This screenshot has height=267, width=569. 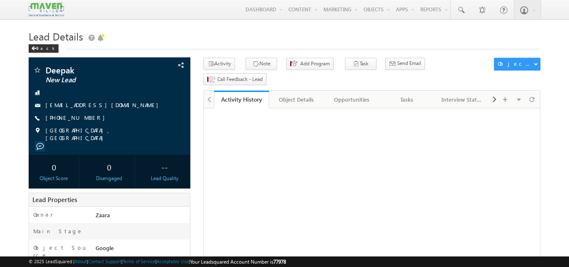 What do you see at coordinates (142, 249) in the screenshot?
I see `div: Google` at bounding box center [142, 249].